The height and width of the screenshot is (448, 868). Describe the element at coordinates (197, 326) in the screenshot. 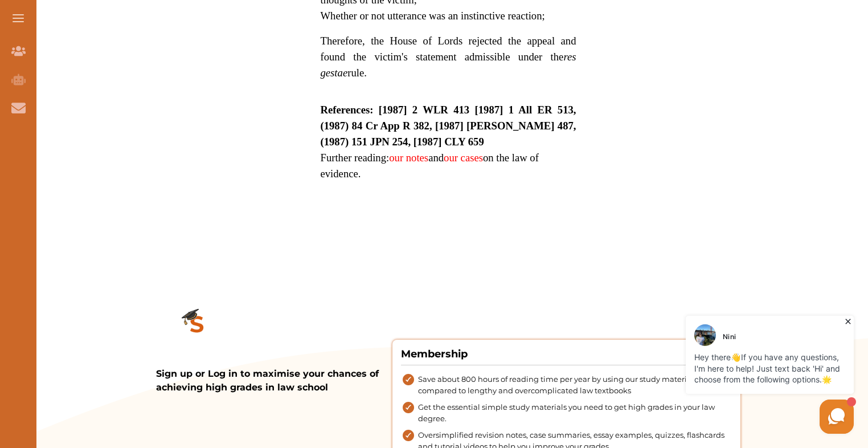

I see `img: study_small.d8df4b06.png` at that location.